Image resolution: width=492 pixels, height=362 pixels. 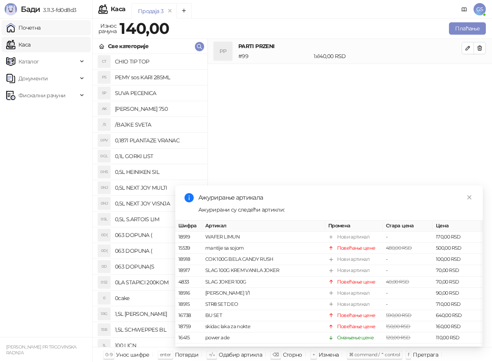 What do you see at coordinates (458, 337) in the screenshot?
I see `td: 110,00 RSD` at bounding box center [458, 337].